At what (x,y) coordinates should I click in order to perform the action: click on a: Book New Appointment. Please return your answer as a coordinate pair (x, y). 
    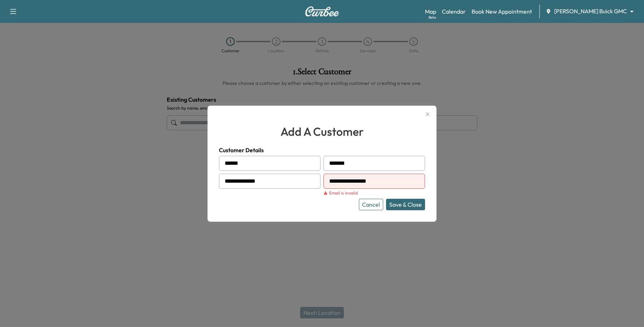
    Looking at the image, I should click on (502, 11).